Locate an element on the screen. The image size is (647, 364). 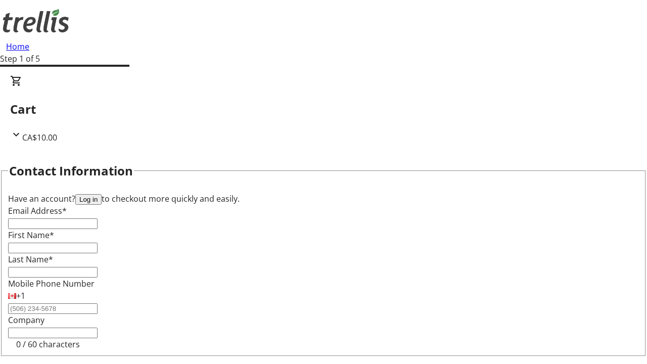
tr-character-limit: 0 / 60 characters is located at coordinates (48, 344).